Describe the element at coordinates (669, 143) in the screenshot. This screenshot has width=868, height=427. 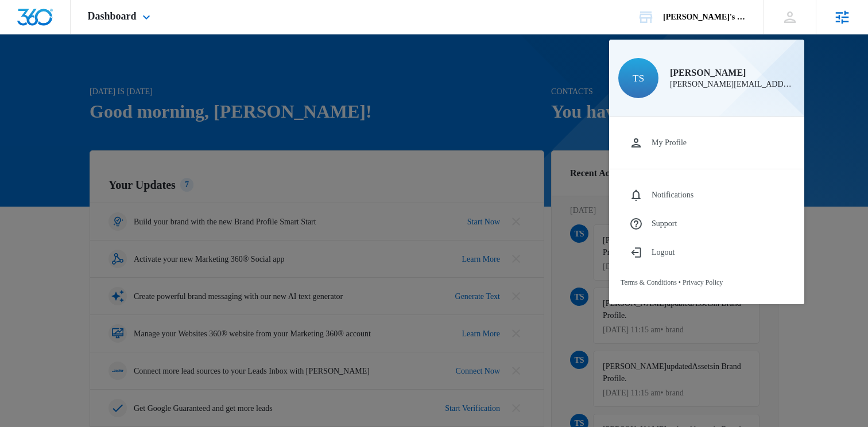
I see `div: My Profile` at that location.